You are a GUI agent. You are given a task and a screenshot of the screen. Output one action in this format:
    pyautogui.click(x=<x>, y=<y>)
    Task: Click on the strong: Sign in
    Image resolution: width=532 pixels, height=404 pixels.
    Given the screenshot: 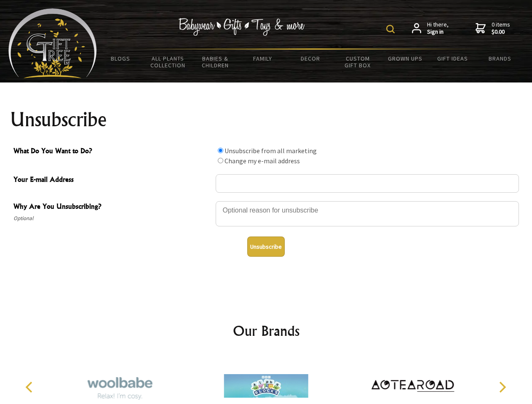 What is the action you would take?
    pyautogui.click(x=438, y=32)
    